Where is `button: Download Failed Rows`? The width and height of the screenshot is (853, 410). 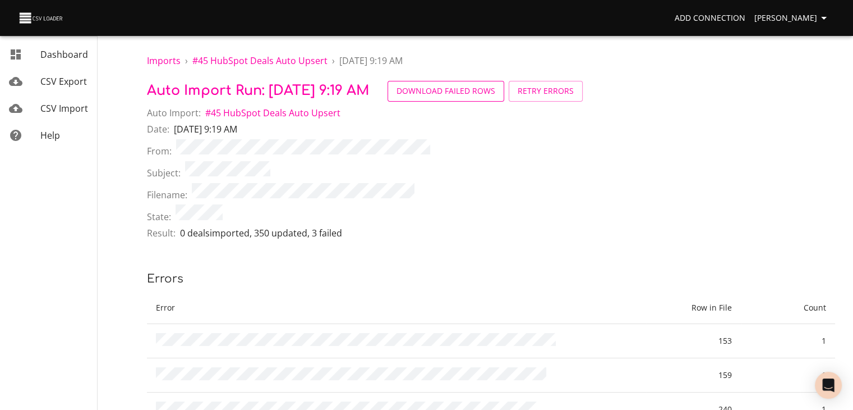 button: Download Failed Rows is located at coordinates (446, 91).